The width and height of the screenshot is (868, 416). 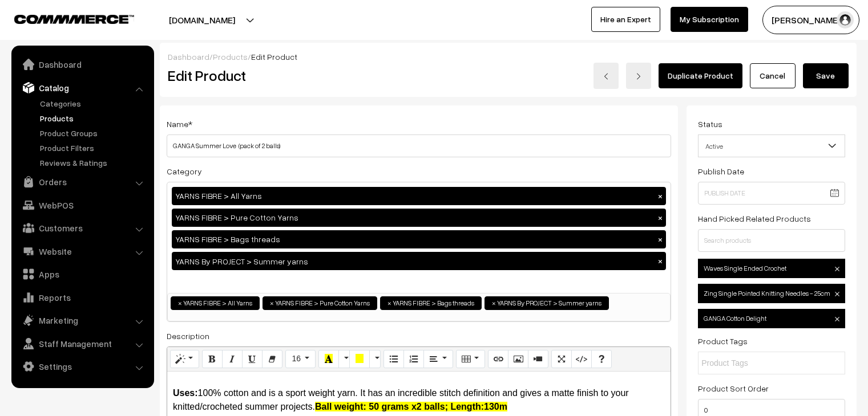 I want to click on button: Remove Font Style (CTRL+\), so click(x=272, y=360).